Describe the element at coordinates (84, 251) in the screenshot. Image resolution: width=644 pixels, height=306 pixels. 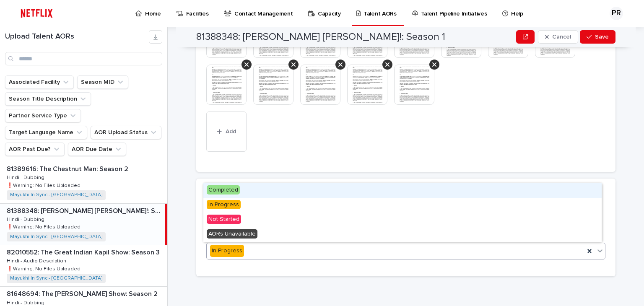
I see `p: 82010552: The Great Indian Kapil Show: Season 3` at that location.